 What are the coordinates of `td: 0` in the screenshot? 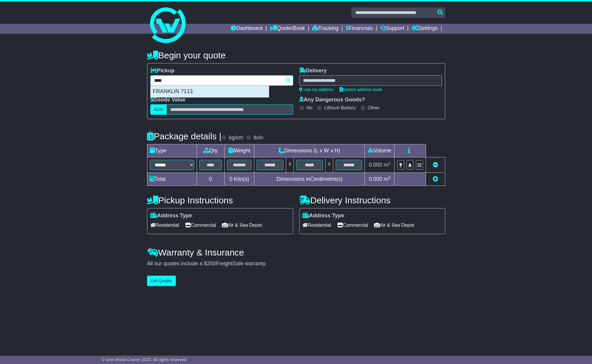 It's located at (210, 179).